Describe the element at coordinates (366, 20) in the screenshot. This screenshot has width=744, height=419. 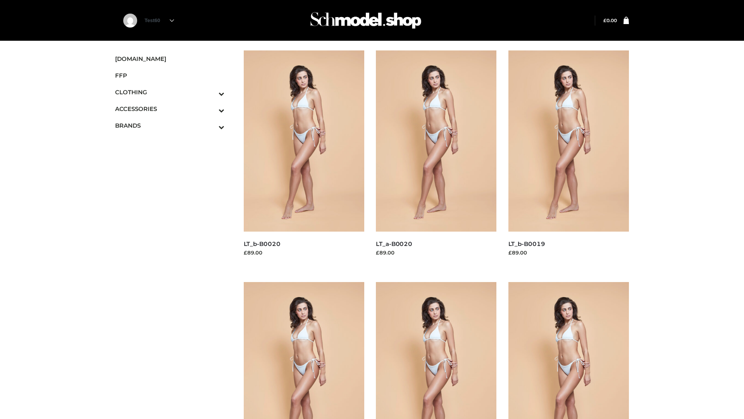
I see `img: Schmodel Admin 964` at that location.